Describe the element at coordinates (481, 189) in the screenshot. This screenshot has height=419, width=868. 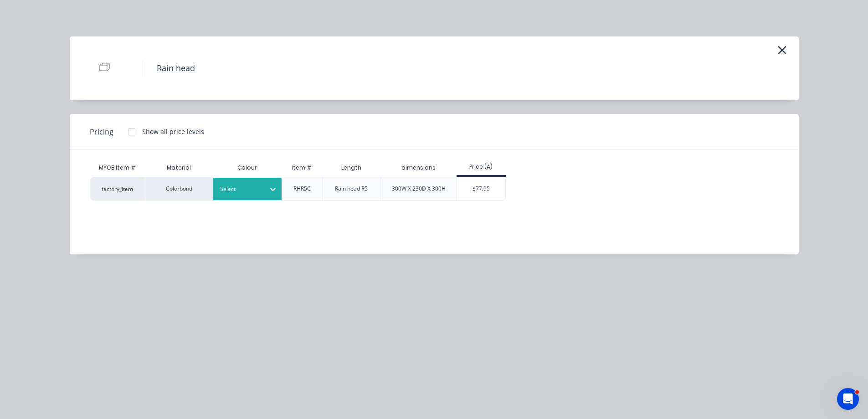
I see `div: $77.95` at that location.